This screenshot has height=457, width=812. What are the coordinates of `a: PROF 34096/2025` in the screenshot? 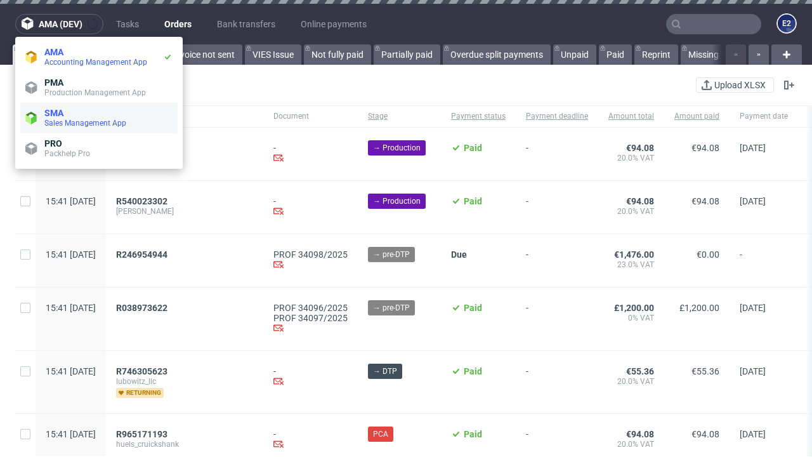 It's located at (310, 308).